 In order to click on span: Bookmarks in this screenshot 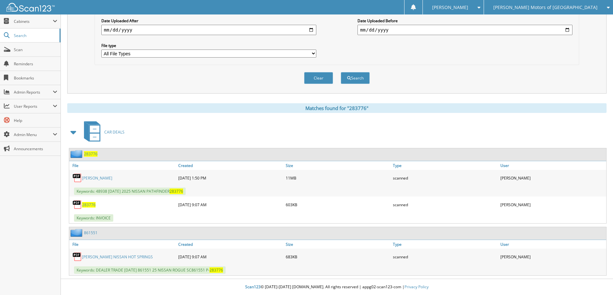, I will do `click(35, 78)`.